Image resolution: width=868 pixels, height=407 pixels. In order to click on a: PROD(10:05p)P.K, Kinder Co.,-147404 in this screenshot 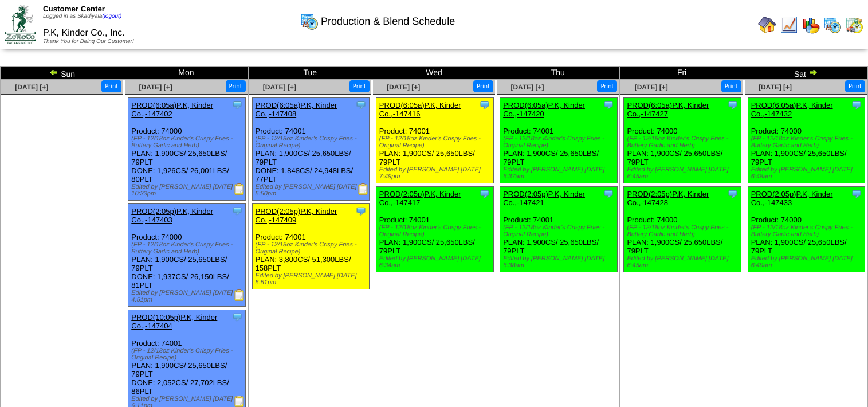, I will do `click(174, 321)`.